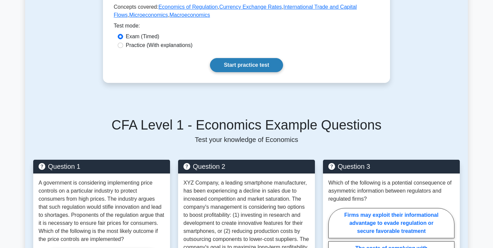 The width and height of the screenshot is (493, 248). Describe the element at coordinates (391, 166) in the screenshot. I see `h5: Question 3` at that location.